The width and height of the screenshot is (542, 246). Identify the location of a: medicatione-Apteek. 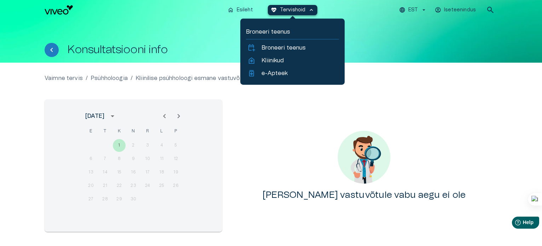
(292, 73).